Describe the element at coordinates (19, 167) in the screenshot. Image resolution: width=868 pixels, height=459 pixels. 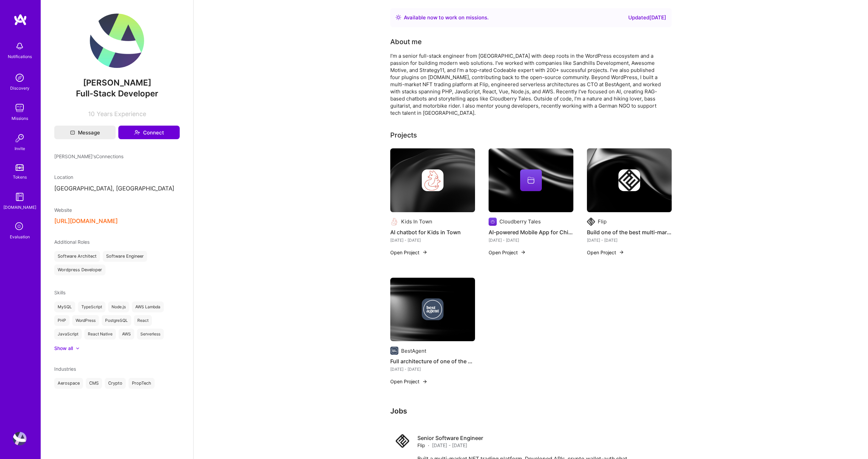
I see `img: tokens` at that location.